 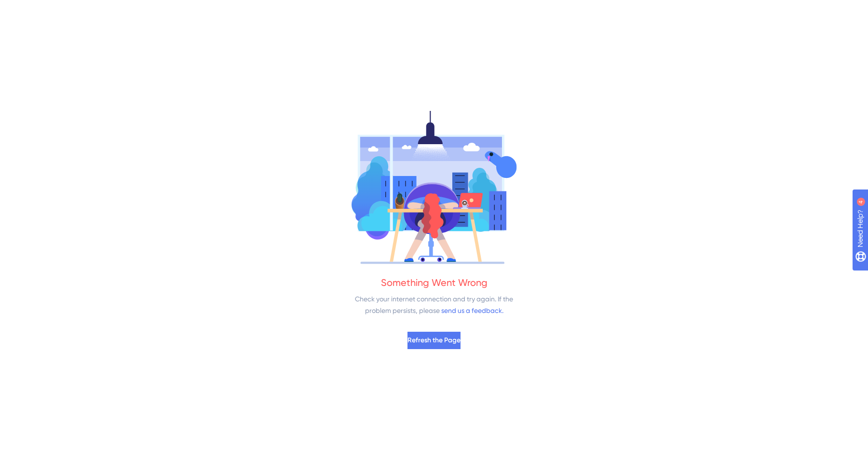 I want to click on a: send us a feedback., so click(x=472, y=310).